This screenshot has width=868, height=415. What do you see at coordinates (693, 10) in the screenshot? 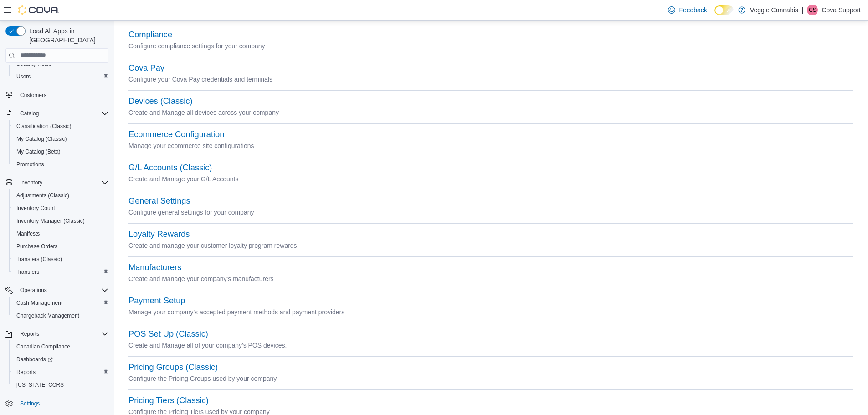
I see `span: Feedback` at bounding box center [693, 10].